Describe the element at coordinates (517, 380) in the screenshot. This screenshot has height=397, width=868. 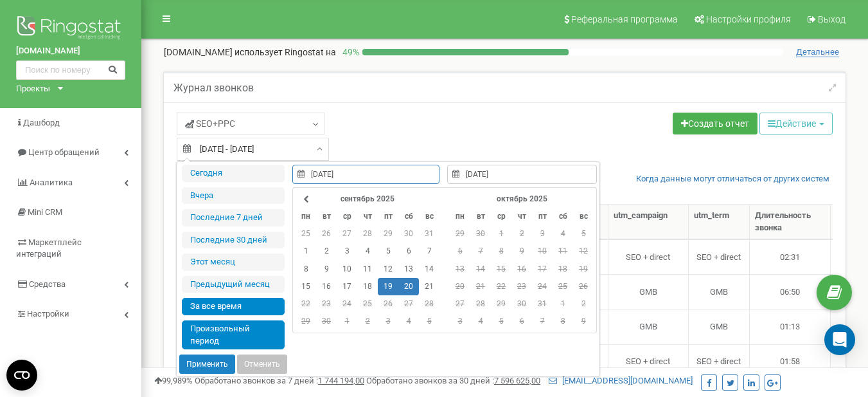
I see `u: 7 596 625,00` at that location.